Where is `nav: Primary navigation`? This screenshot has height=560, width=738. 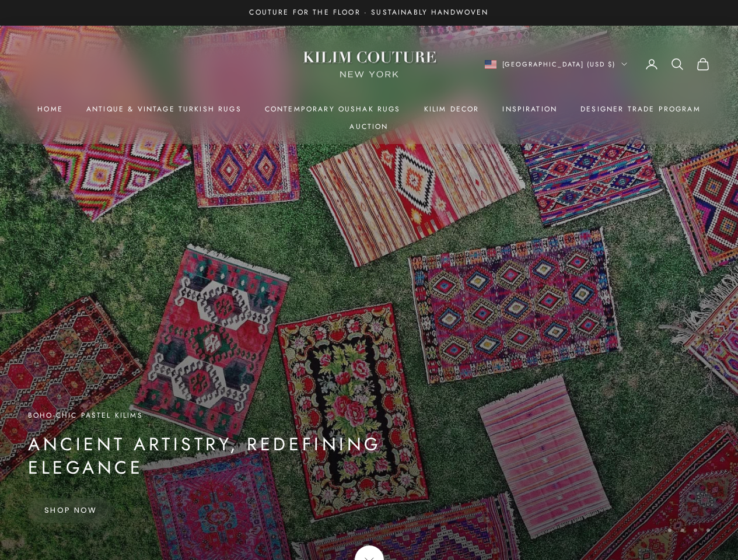 nav: Primary navigation is located at coordinates (368, 118).